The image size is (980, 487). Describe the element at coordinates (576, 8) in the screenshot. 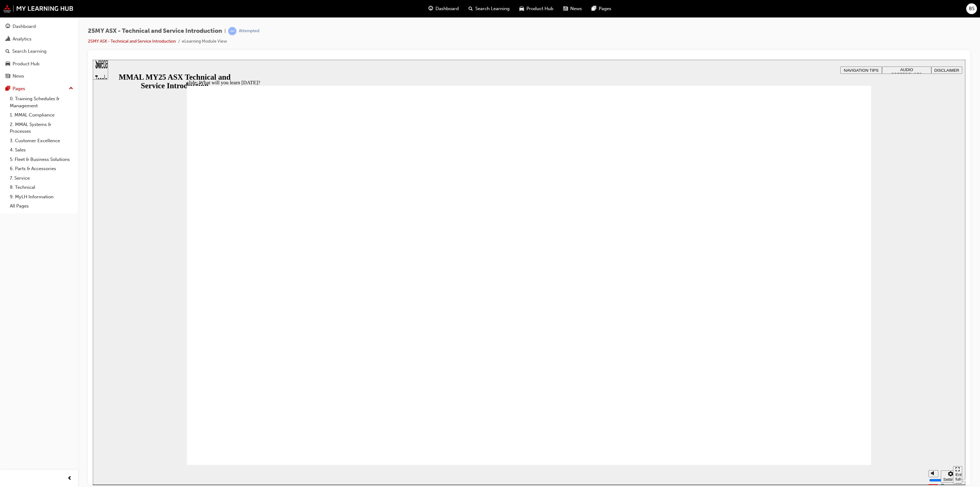

I see `span: News` at that location.